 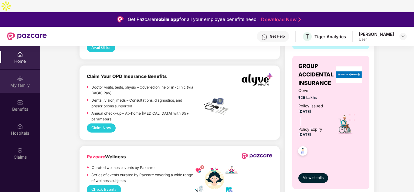 I want to click on img: alyve+logo.webp, so click(x=257, y=79).